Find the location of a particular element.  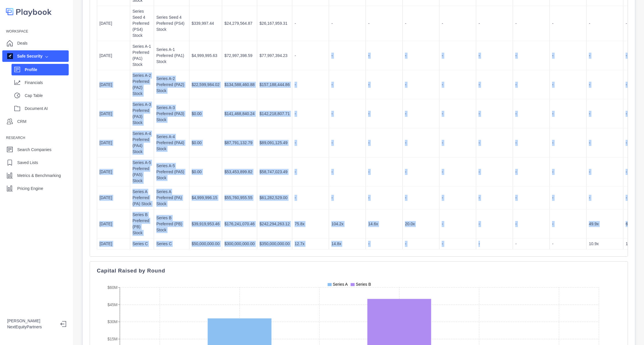

p: $176,241,070.46 is located at coordinates (239, 223).